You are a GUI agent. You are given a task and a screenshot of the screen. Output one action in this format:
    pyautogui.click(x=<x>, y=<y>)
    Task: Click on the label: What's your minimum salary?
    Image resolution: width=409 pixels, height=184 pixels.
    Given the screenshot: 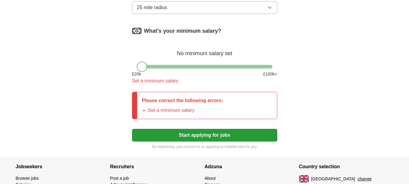 What is the action you would take?
    pyautogui.click(x=183, y=31)
    